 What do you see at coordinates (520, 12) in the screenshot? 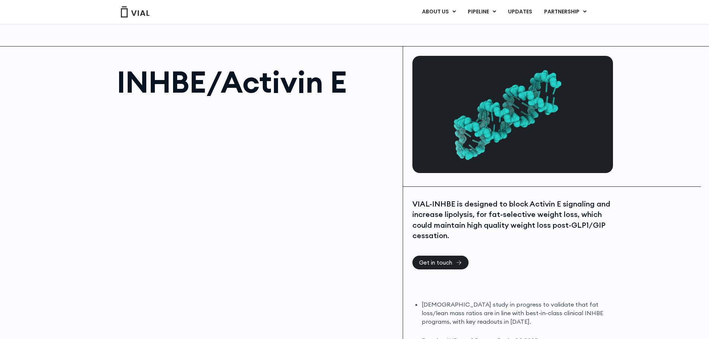
I see `a: UPDATES` at bounding box center [520, 12].